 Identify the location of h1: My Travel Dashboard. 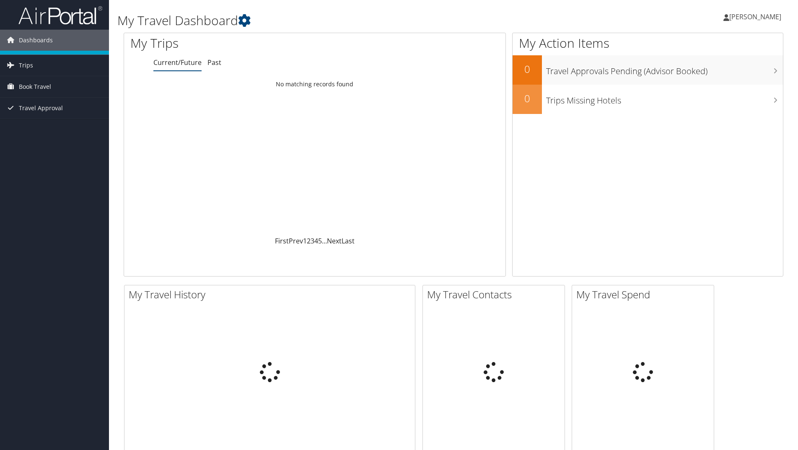
(341, 21).